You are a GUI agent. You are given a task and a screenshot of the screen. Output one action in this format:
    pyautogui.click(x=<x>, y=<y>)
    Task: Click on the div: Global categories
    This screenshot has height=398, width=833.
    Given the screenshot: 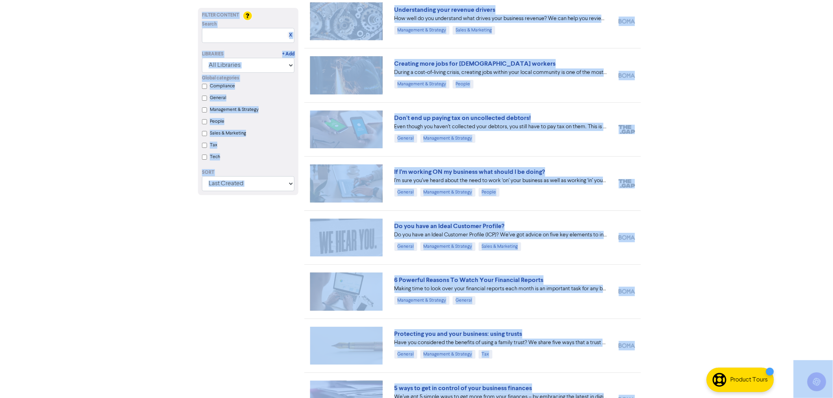 What is the action you would take?
    pyautogui.click(x=248, y=78)
    